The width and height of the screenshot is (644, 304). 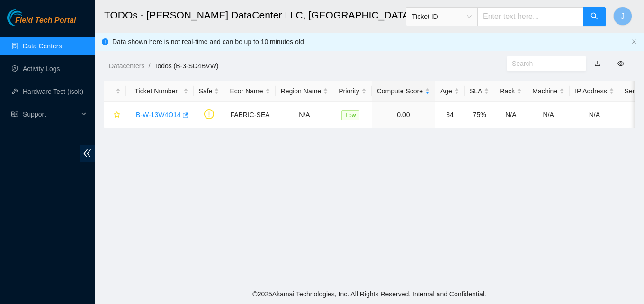 What do you see at coordinates (87, 153) in the screenshot?
I see `span: double-left` at bounding box center [87, 153].